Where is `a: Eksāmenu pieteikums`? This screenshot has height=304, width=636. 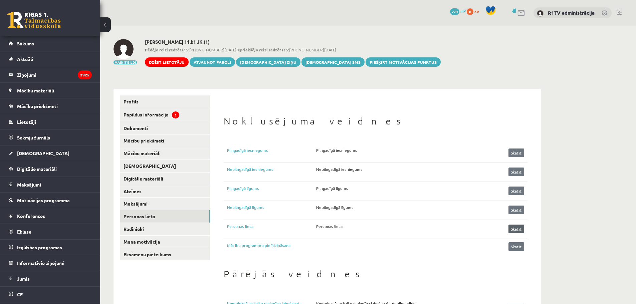
a: Eksāmenu pieteikums is located at coordinates (165, 254).